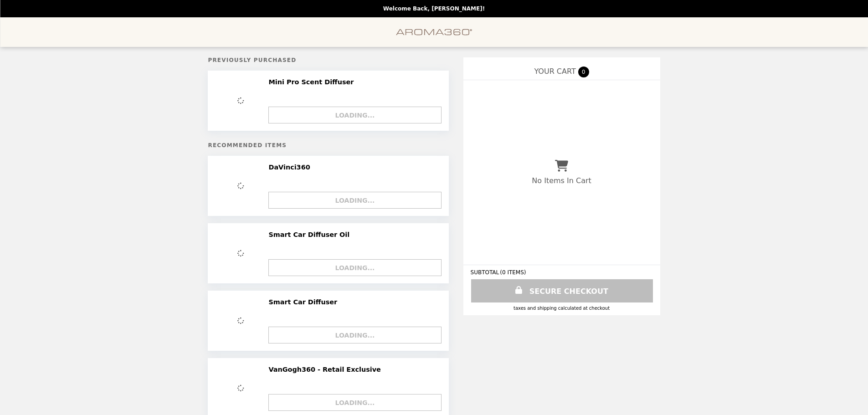 Image resolution: width=868 pixels, height=415 pixels. I want to click on h5: Previously Purchased, so click(328, 60).